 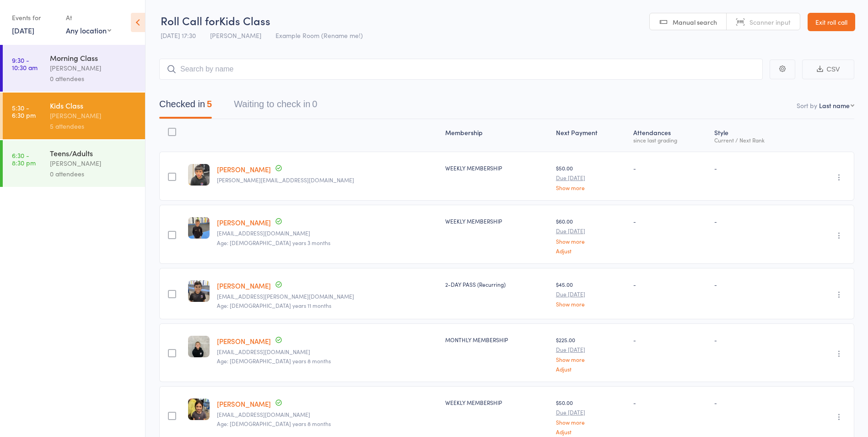 I want to click on div: Events for, so click(x=34, y=17).